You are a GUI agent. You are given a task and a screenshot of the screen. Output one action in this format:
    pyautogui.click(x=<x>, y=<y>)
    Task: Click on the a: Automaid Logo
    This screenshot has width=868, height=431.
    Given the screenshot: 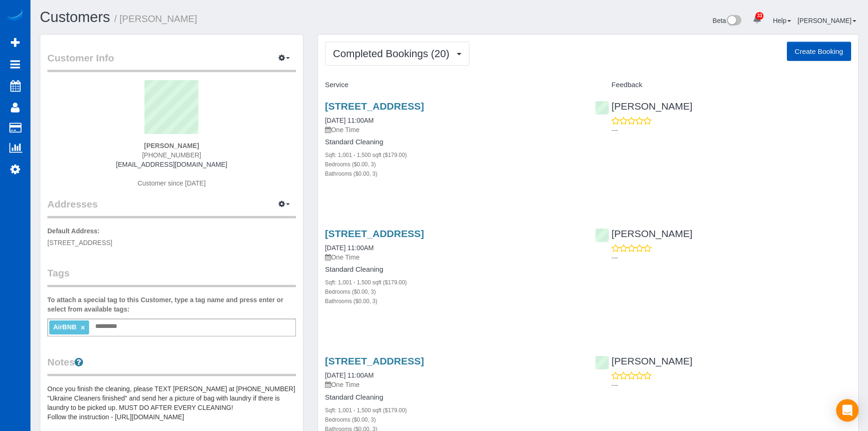 What is the action you would take?
    pyautogui.click(x=15, y=16)
    